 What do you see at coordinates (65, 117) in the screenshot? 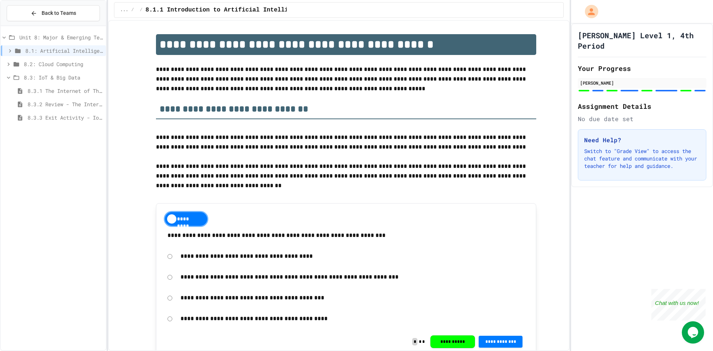
I see `span: 8.3.3 Exit Activity - IoT Data Detective Challenge` at bounding box center [65, 117].